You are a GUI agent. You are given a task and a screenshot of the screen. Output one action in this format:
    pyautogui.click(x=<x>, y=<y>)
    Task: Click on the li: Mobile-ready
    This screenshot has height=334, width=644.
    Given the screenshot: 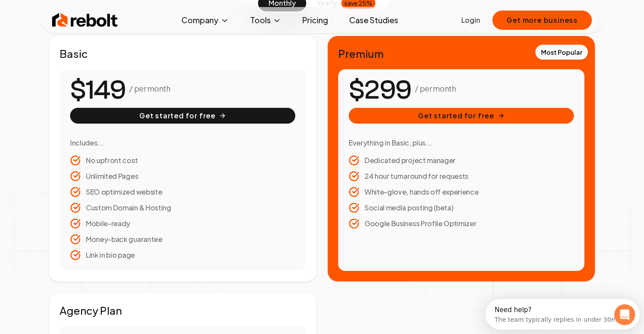 What is the action you would take?
    pyautogui.click(x=182, y=224)
    